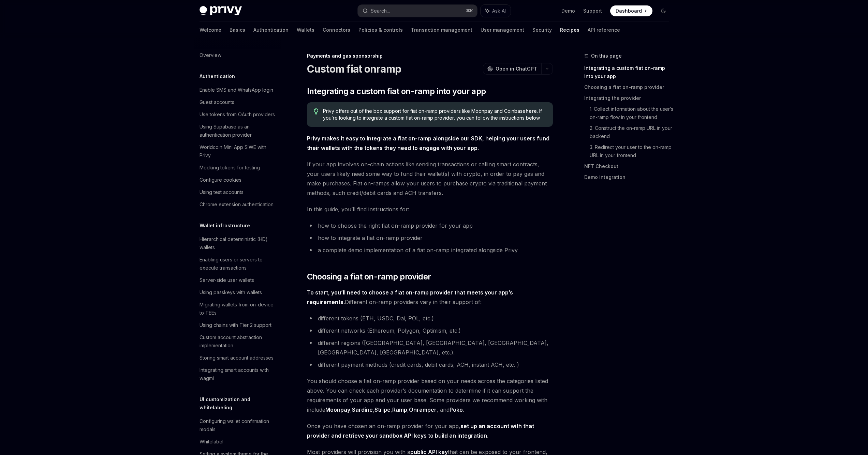 The width and height of the screenshot is (868, 455). Describe the element at coordinates (238, 152) in the screenshot. I see `a: Worldcoin Mini App SIWE with Privy` at that location.